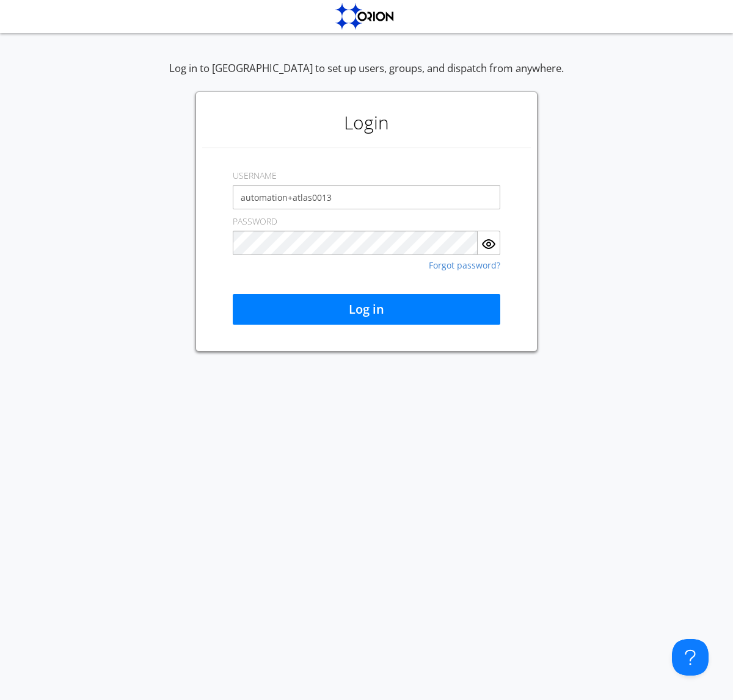 The height and width of the screenshot is (700, 733). I want to click on button: Show Password, so click(489, 243).